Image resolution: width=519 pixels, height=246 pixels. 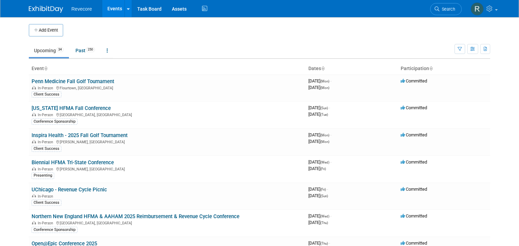 I want to click on img: ExhibitDay, so click(x=46, y=9).